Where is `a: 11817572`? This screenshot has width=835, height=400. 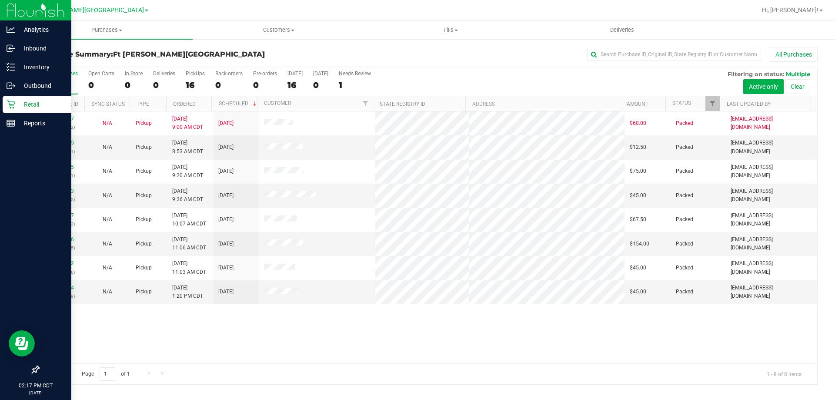
a: 11817572 is located at coordinates (62, 263).